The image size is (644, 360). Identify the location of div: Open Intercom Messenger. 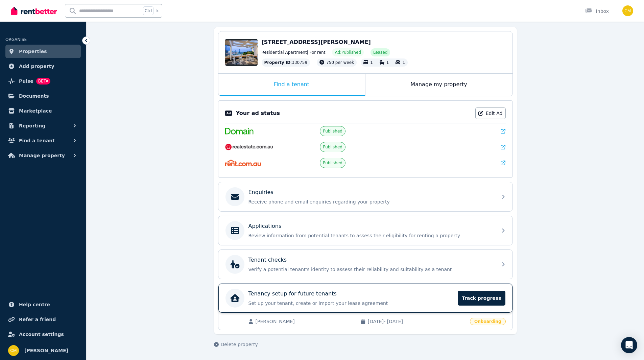
(629, 345).